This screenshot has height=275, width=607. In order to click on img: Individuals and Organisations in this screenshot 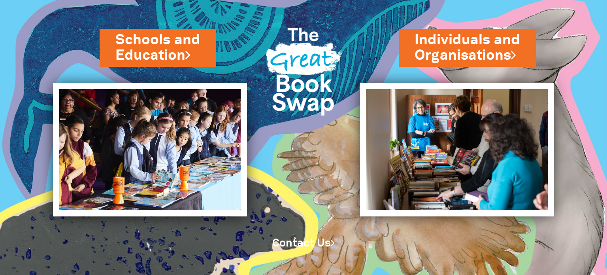, I will do `click(457, 149)`.